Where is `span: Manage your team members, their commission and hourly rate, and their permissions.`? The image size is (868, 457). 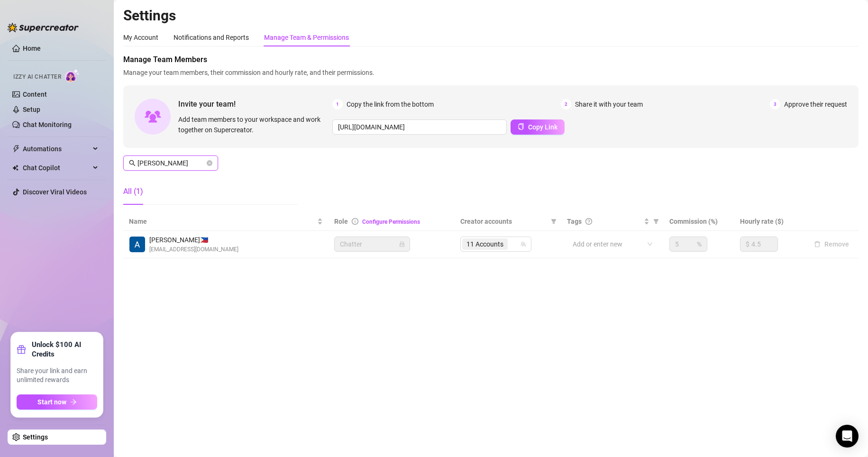
span: Manage your team members, their commission and hourly rate, and their permissions. is located at coordinates (490, 73).